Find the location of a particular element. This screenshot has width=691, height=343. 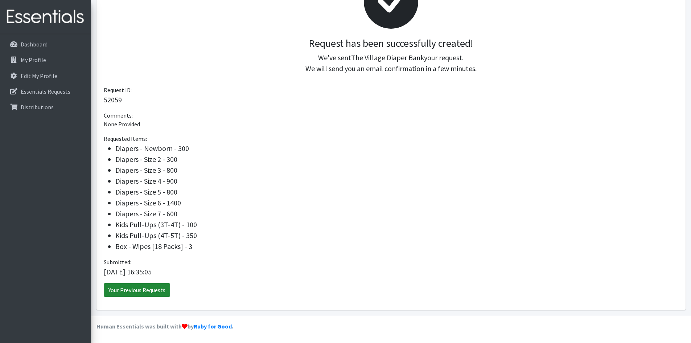

li: Diapers - Size 2 - 300 is located at coordinates (397, 159).